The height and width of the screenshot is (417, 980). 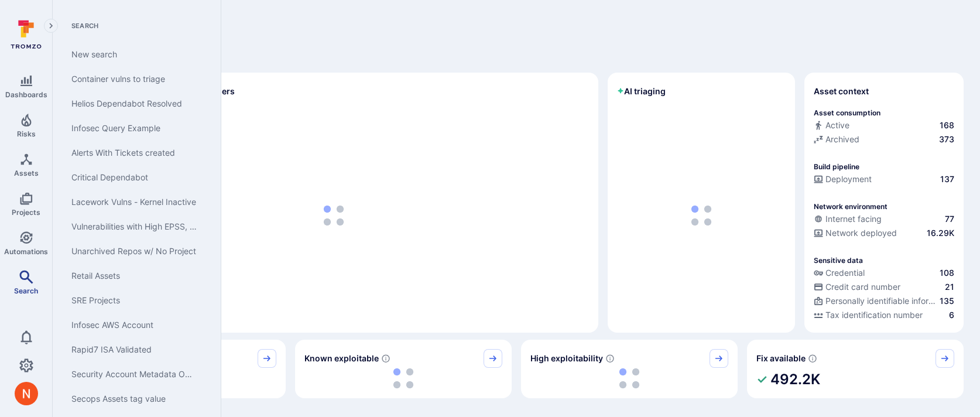 I want to click on span: 168, so click(x=947, y=125).